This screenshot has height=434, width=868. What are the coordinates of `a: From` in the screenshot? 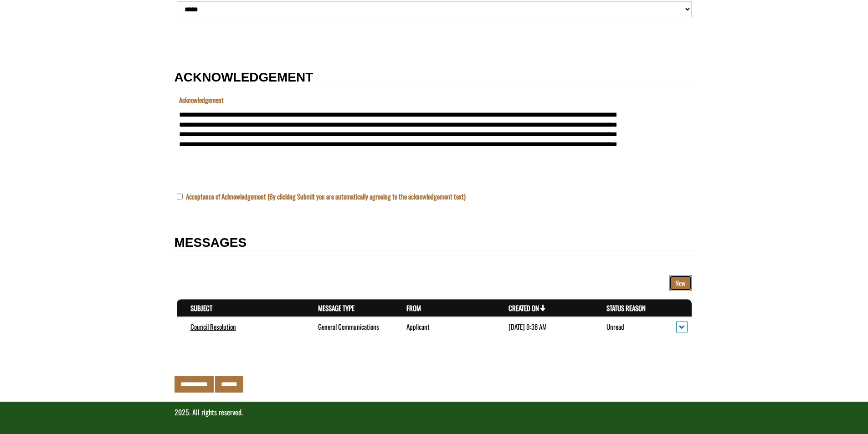 It's located at (414, 308).